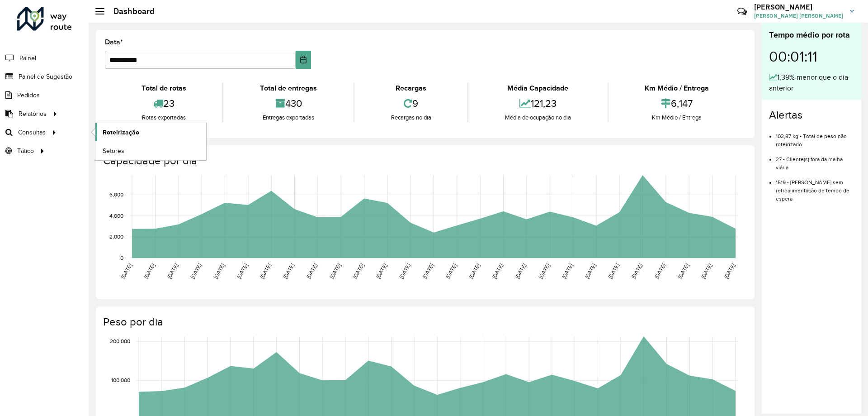 The image size is (868, 416). I want to click on h4: Peso por dia, so click(424, 322).